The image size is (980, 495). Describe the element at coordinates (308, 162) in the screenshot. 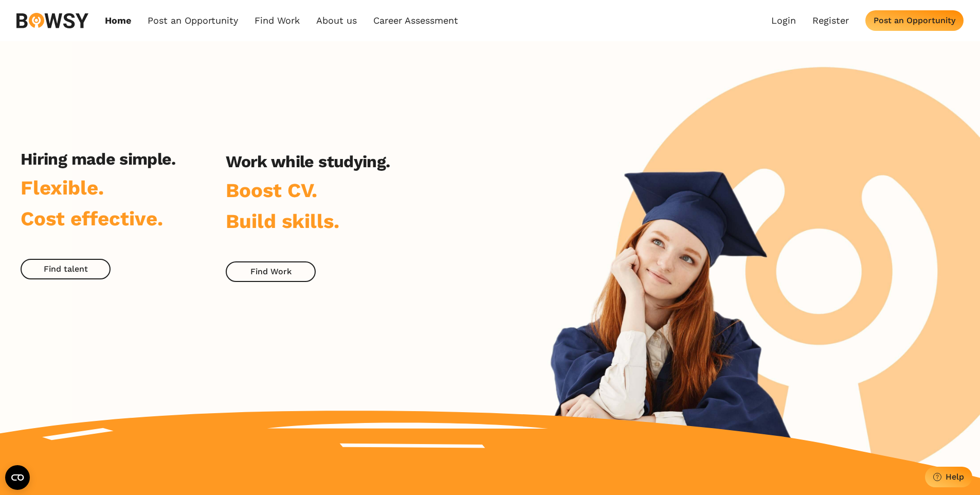

I see `h2: Work while studying.` at that location.